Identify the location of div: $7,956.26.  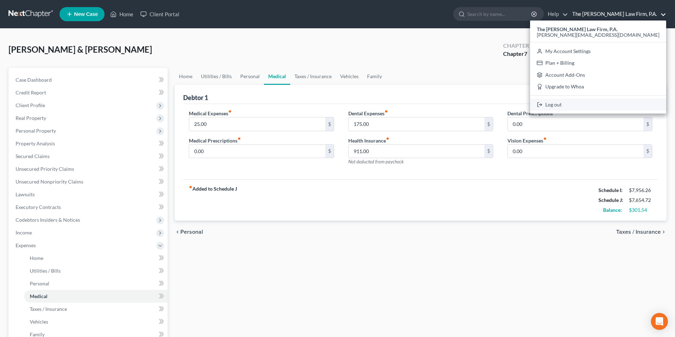
(640, 191).